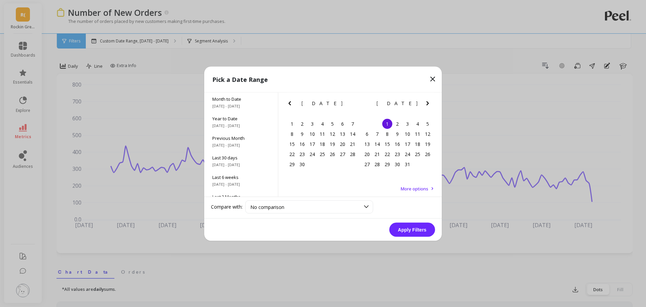 Image resolution: width=646 pixels, height=307 pixels. Describe the element at coordinates (343, 144) in the screenshot. I see `div: Choose Friday, June 20th, 2025` at that location.